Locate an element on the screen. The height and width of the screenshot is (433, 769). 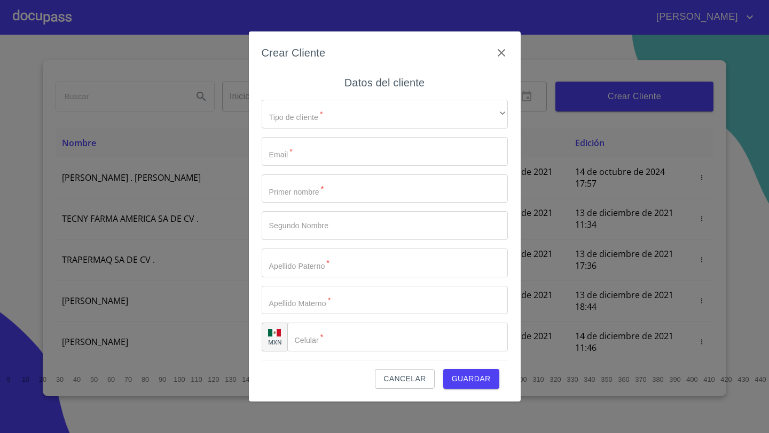
span: Guardar is located at coordinates (471, 379).